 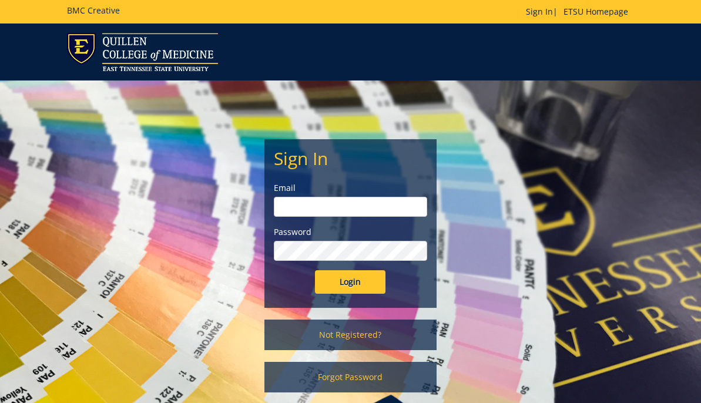 I want to click on label: Password, so click(x=350, y=232).